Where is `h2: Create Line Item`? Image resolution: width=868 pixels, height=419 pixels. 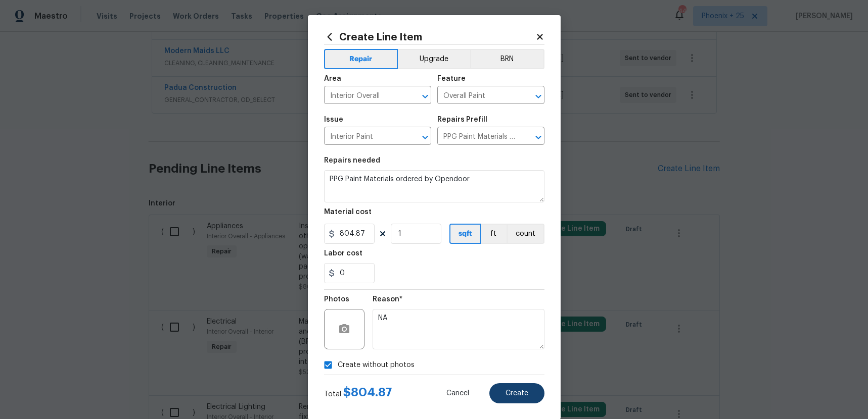
h2: Create Line Item is located at coordinates (430, 37).